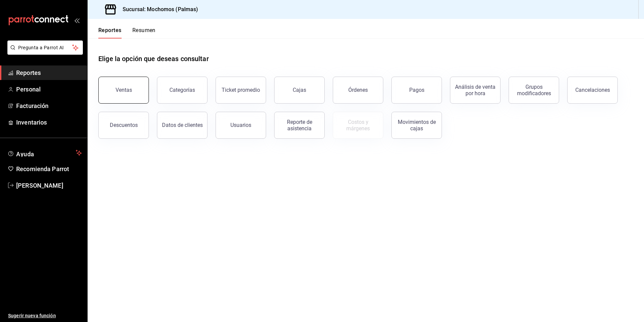 Image resolution: width=644 pixels, height=322 pixels. What do you see at coordinates (157, 10) in the screenshot?
I see `h3: Sucursal: Mochomos (Palmas)` at bounding box center [157, 10].